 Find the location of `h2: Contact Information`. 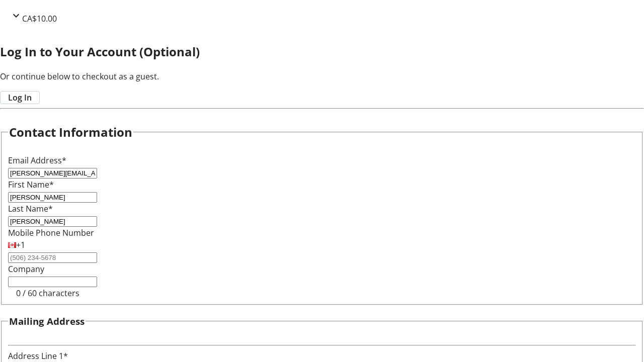

h2: Contact Information is located at coordinates (70, 132).